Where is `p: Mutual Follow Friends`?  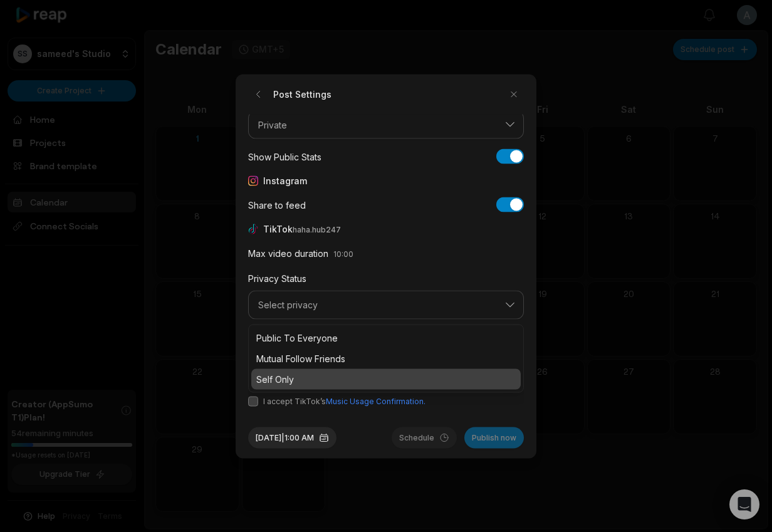
p: Mutual Follow Friends is located at coordinates (386, 358).